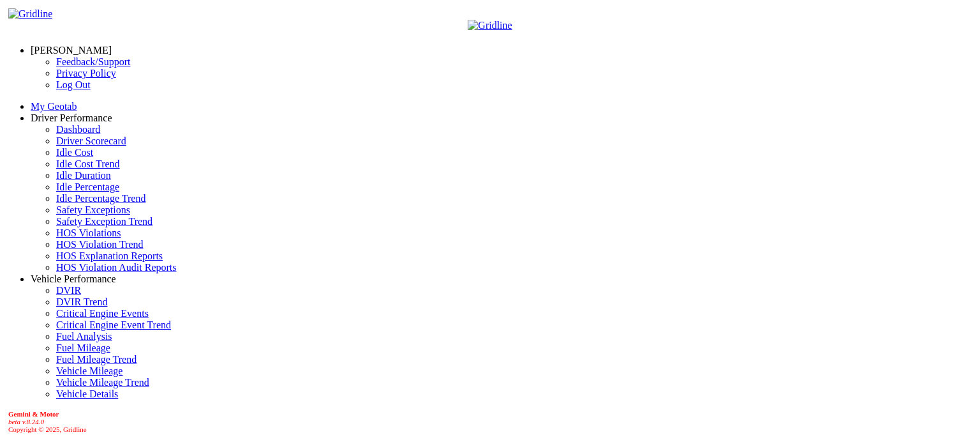 The width and height of the screenshot is (980, 444). I want to click on a: Vehicle Performance, so click(73, 278).